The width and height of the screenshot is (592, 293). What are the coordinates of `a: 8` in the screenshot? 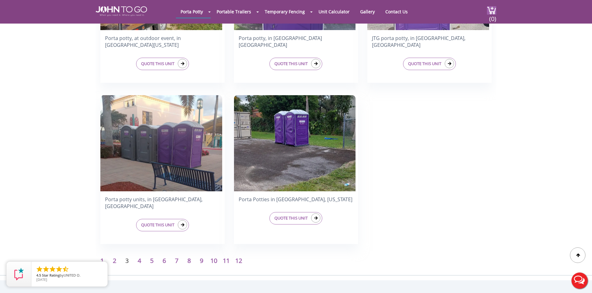 It's located at (189, 261).